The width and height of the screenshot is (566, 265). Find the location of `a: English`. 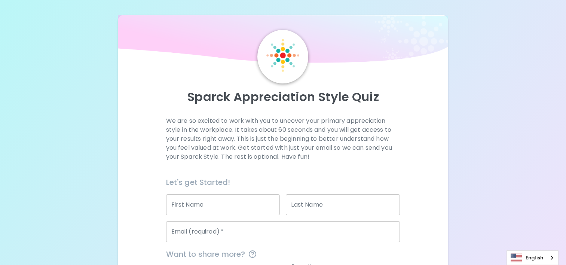

a: English is located at coordinates (532, 257).